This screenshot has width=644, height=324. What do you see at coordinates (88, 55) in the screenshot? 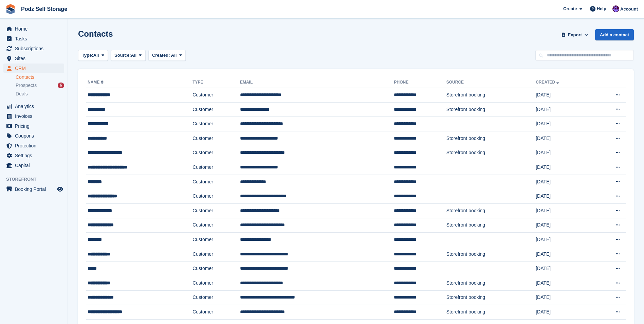
I see `span: Type:` at bounding box center [88, 55].